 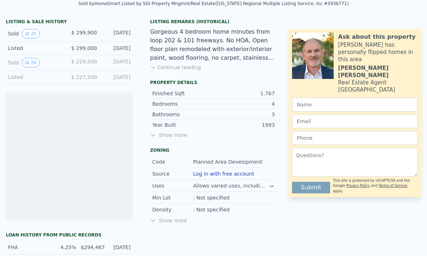 I want to click on div: Bathrooms, so click(x=183, y=114).